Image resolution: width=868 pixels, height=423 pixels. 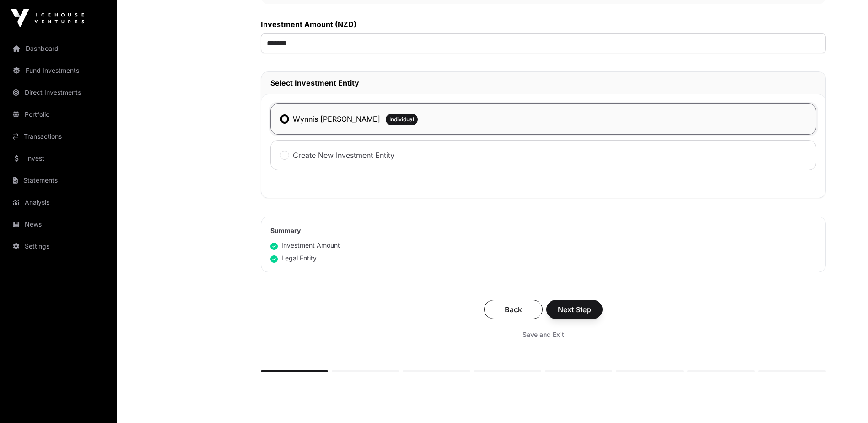 I want to click on span: Back, so click(x=513, y=309).